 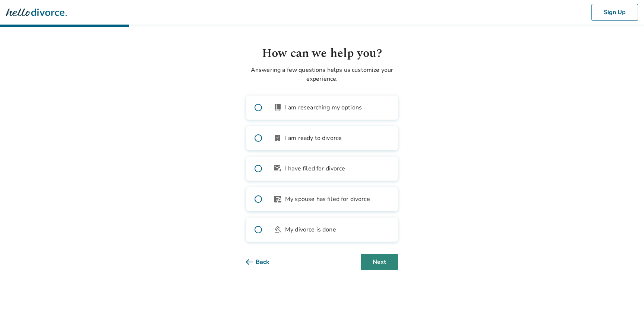 I want to click on button: Next, so click(x=379, y=262).